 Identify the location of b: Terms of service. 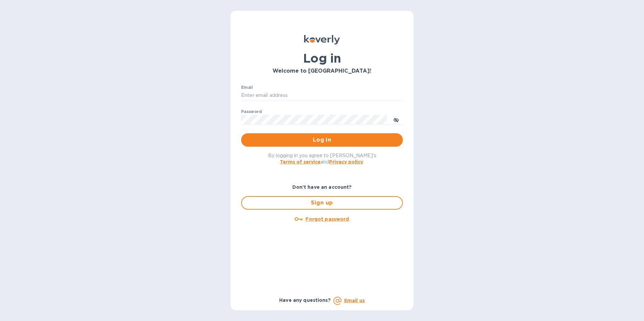
(300, 162).